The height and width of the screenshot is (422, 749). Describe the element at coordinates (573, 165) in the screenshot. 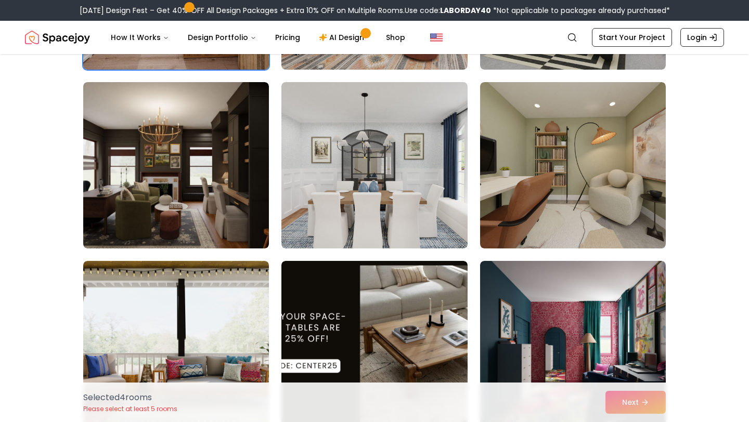

I see `img: Room room-39` at that location.